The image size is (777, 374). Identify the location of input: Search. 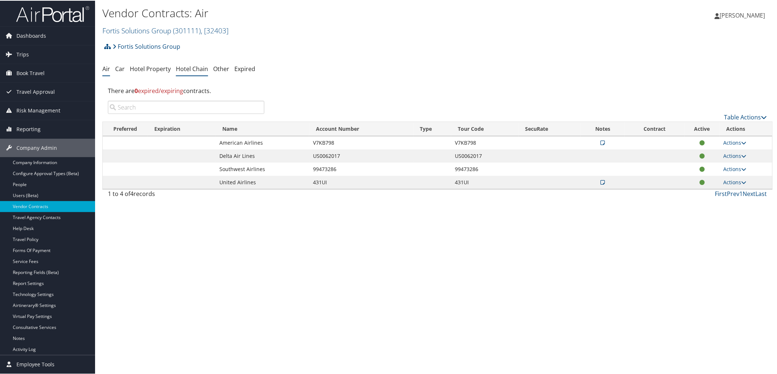
(186, 106).